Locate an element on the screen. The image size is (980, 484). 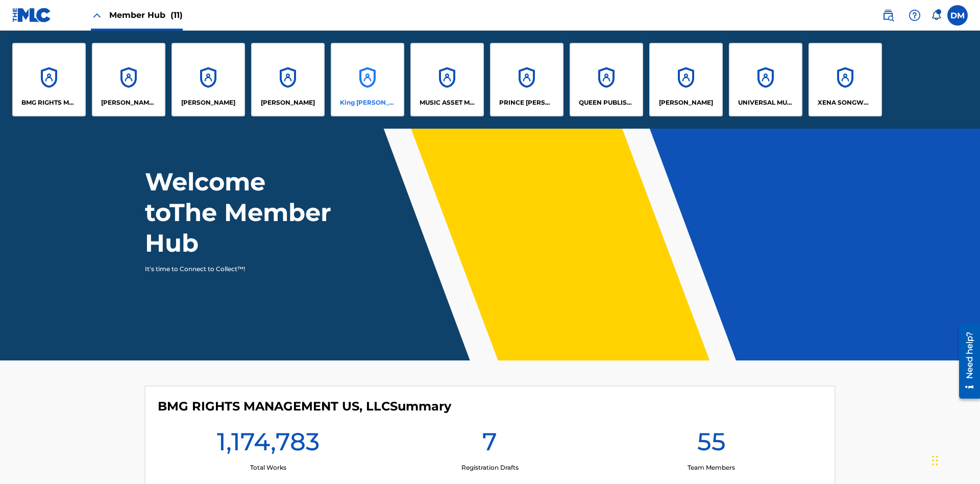
img: help is located at coordinates (915, 15).